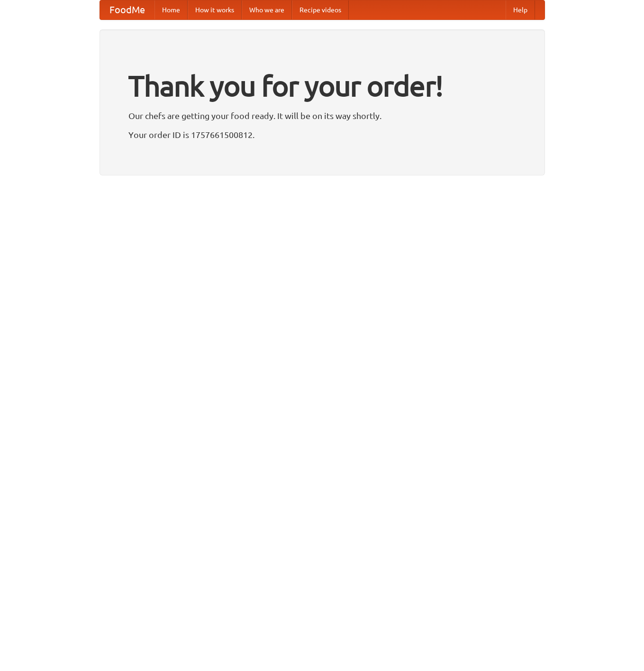 This screenshot has width=644, height=671. Describe the element at coordinates (127, 10) in the screenshot. I see `a: FoodMe` at that location.